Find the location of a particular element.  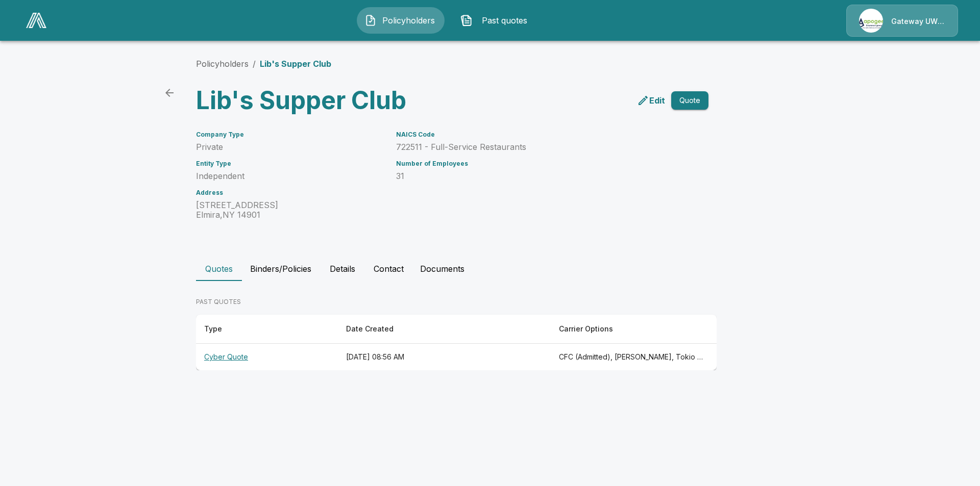

img: Past quotes Icon is located at coordinates (466, 21).